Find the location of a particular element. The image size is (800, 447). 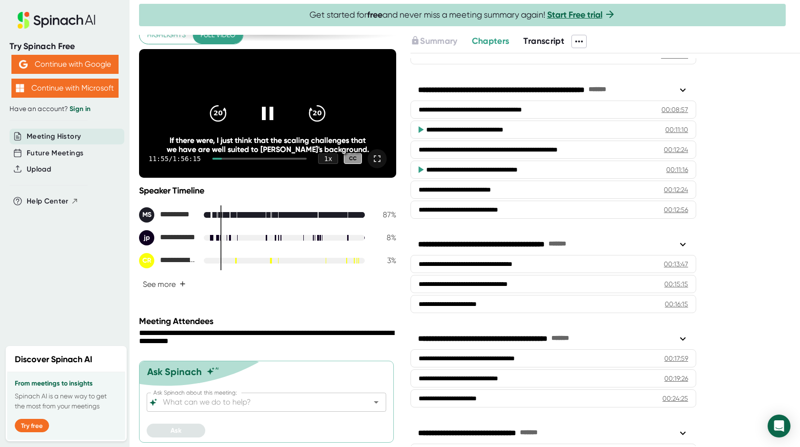

a: Continue with Microsoft is located at coordinates (65, 88).